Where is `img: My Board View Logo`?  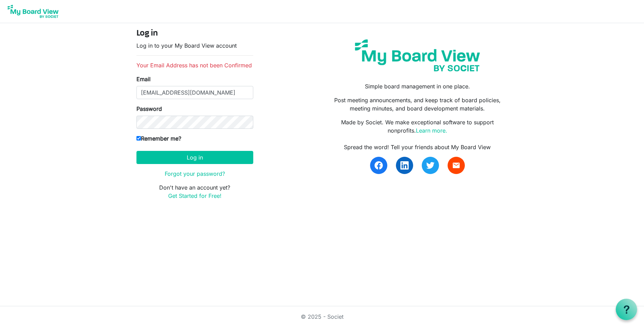 img: My Board View Logo is located at coordinates (33, 11).